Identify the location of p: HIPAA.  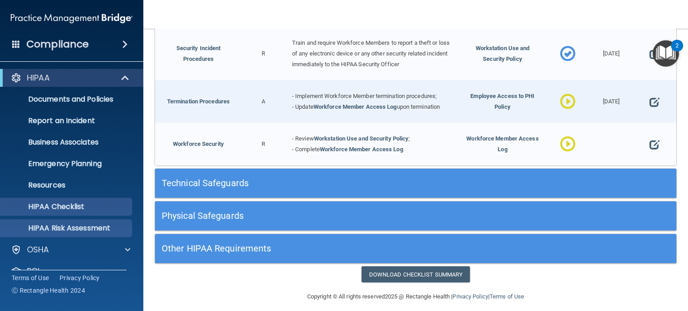
(38, 78).